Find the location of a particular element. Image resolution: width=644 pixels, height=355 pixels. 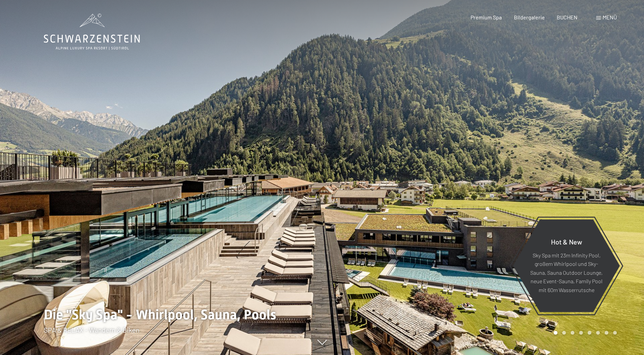

div: Carousel Page 3 is located at coordinates (573, 333).